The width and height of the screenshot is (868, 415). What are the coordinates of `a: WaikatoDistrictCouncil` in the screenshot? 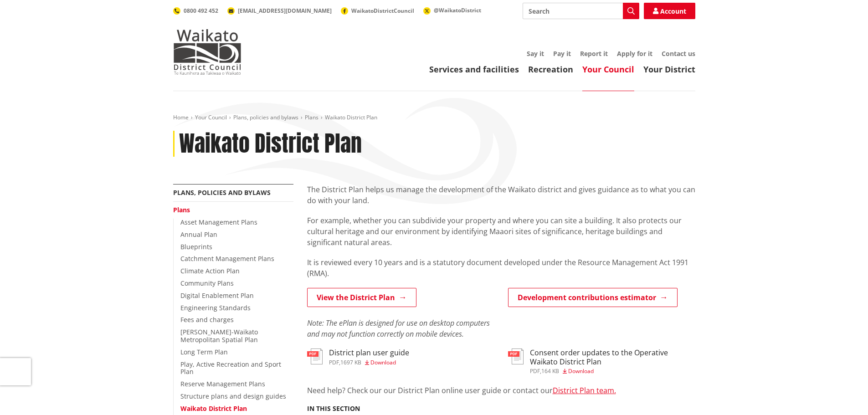 It's located at (377, 10).